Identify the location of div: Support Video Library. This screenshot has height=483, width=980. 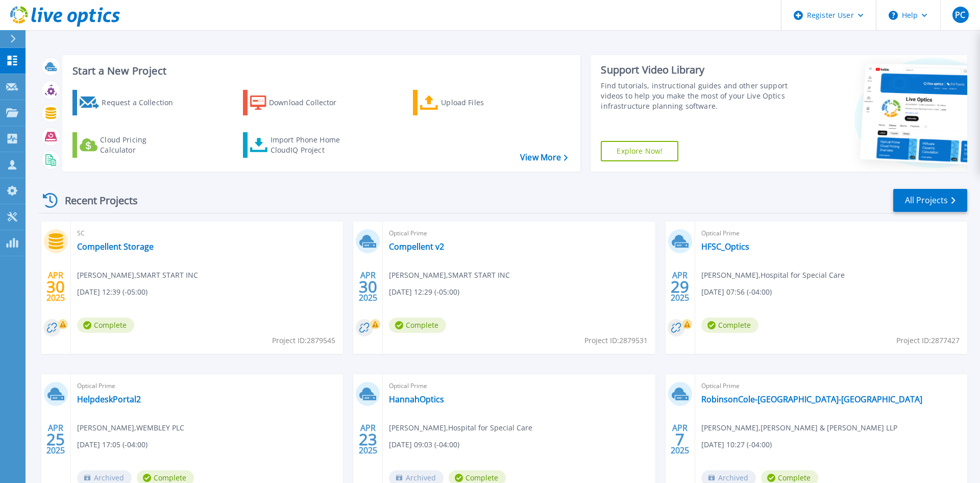
(696, 70).